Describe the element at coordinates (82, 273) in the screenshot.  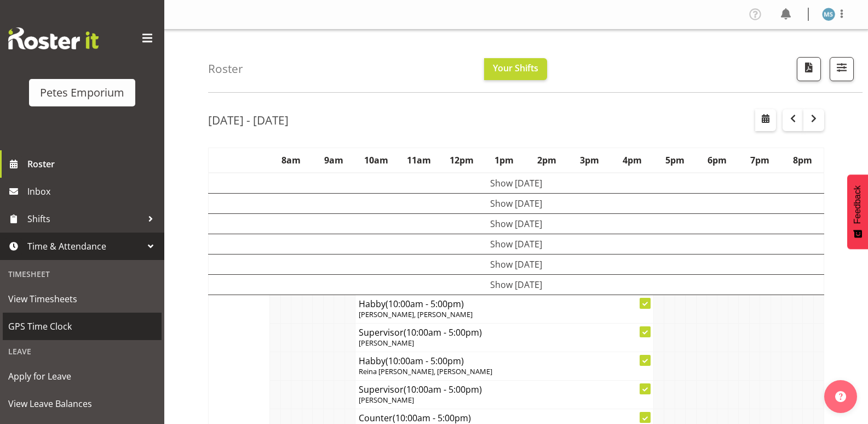
I see `div: Timesheet` at that location.